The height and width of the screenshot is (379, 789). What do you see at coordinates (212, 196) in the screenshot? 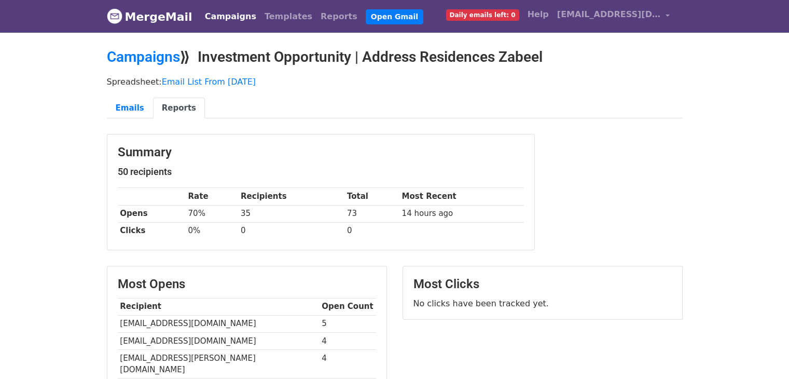
I see `th: Rate` at bounding box center [212, 196].